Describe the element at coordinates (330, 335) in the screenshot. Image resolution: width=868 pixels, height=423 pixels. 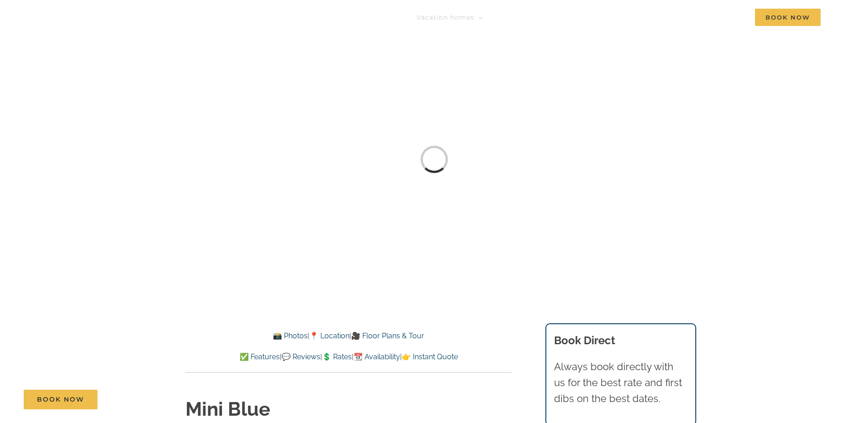
I see `a: 📍 Location` at that location.